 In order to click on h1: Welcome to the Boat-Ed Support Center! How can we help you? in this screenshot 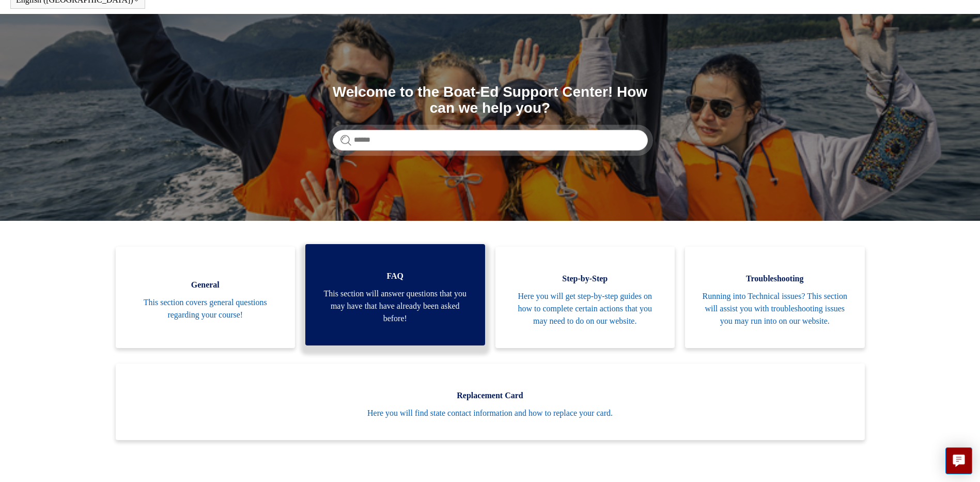, I will do `click(490, 100)`.